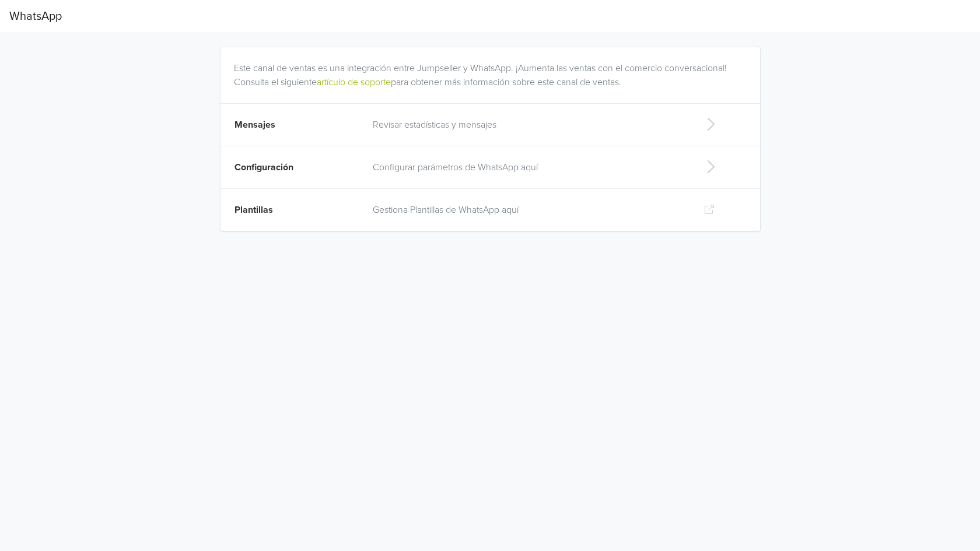 This screenshot has width=980, height=551. Describe the element at coordinates (529, 167) in the screenshot. I see `p: Configurar parámetros de WhatsApp aquí` at that location.